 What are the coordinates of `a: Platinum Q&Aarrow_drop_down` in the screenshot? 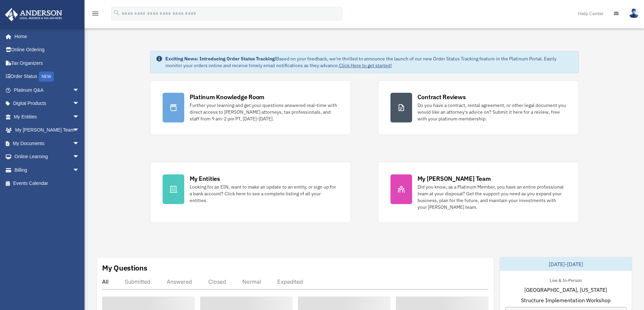 It's located at (47, 90).